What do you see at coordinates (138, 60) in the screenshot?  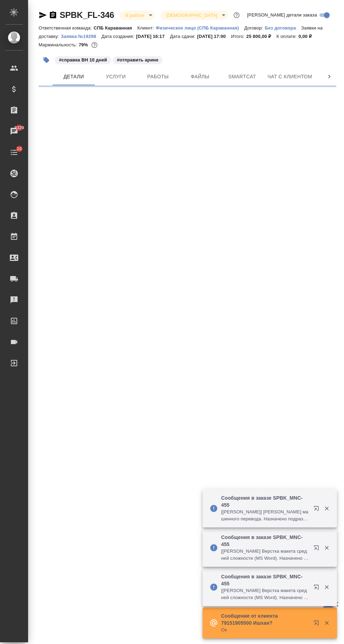 I see `p: #отправить арине` at bounding box center [138, 60].